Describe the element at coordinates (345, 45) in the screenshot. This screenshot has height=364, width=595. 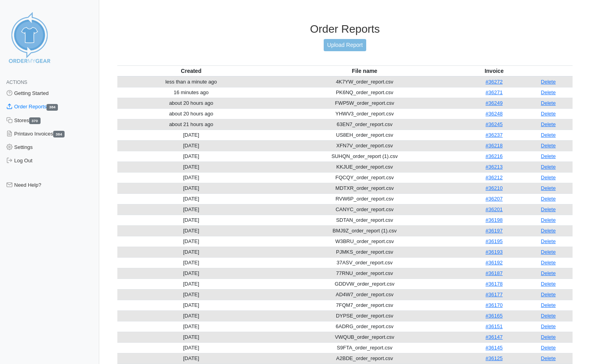
I see `a: Upload Report` at that location.